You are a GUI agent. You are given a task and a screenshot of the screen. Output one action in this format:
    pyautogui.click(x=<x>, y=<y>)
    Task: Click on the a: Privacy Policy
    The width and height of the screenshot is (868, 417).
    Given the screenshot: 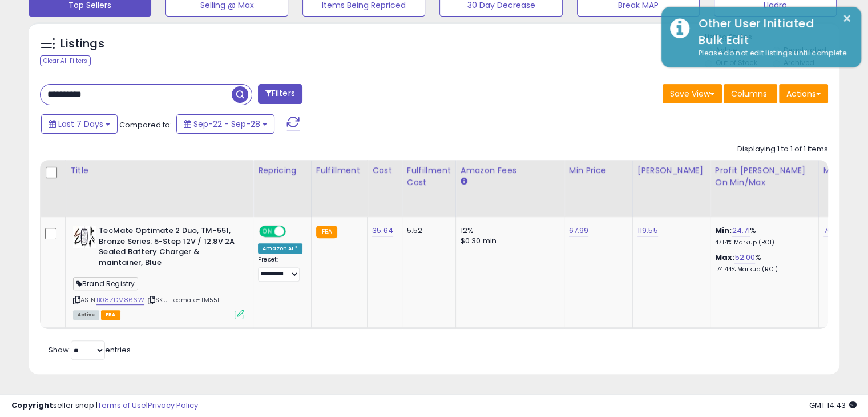 What is the action you would take?
    pyautogui.click(x=173, y=405)
    